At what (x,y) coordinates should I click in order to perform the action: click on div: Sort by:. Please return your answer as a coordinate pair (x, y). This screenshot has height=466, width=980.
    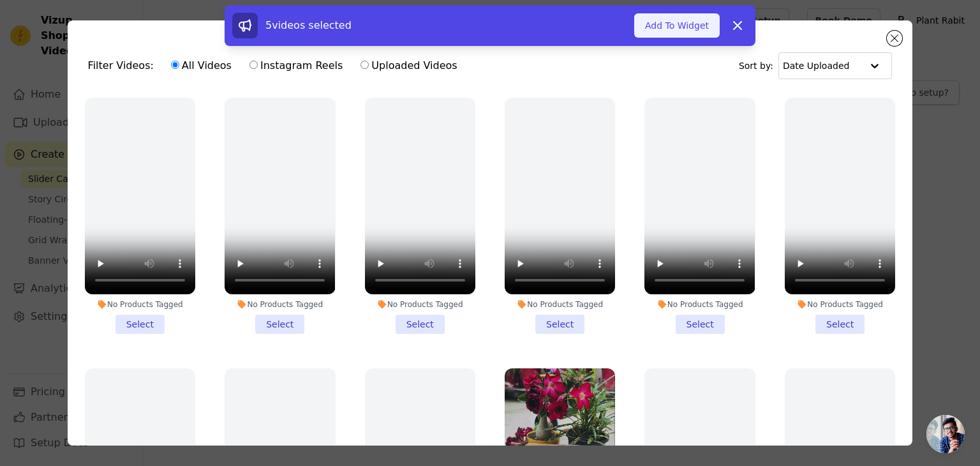
    Looking at the image, I should click on (816, 66).